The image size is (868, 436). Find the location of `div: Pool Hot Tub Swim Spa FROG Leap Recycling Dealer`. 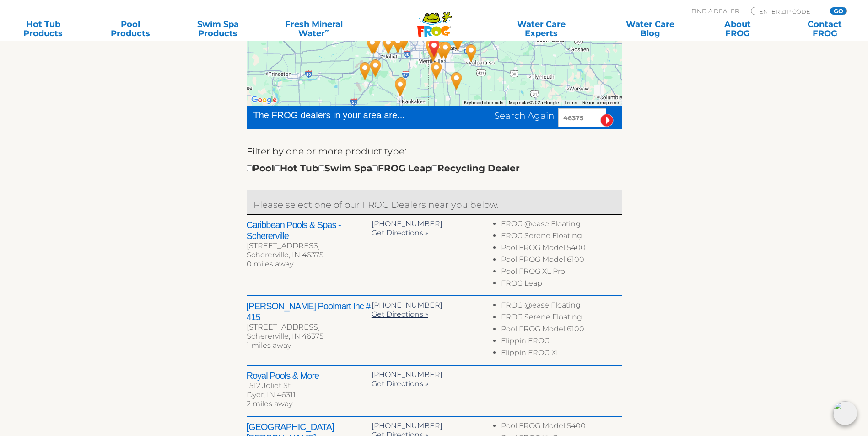

div: Pool Hot Tub Swim Spa FROG Leap Recycling Dealer is located at coordinates (383, 168).